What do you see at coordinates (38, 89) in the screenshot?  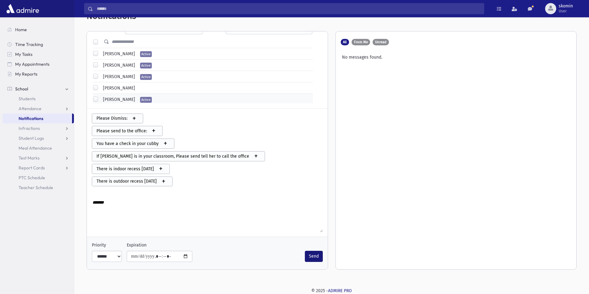 I see `a: School` at bounding box center [38, 89].